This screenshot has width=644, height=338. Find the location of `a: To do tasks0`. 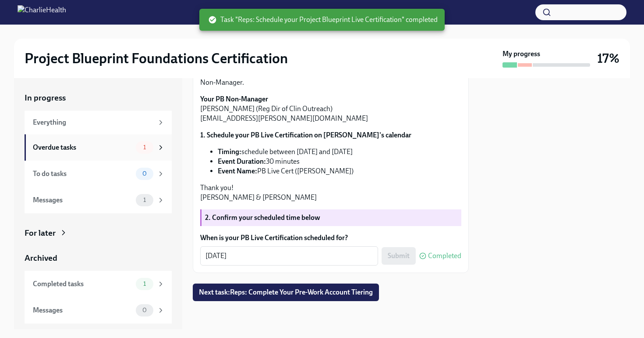

a: To do tasks0 is located at coordinates (98, 173).